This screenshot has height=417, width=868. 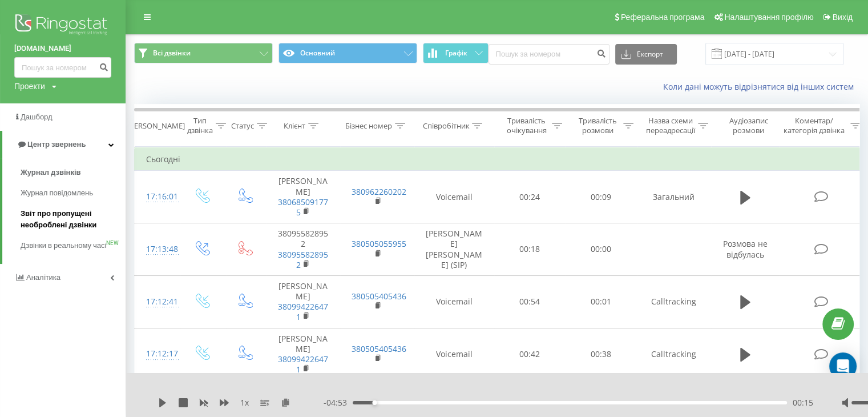 I want to click on button: Графік, so click(x=455, y=53).